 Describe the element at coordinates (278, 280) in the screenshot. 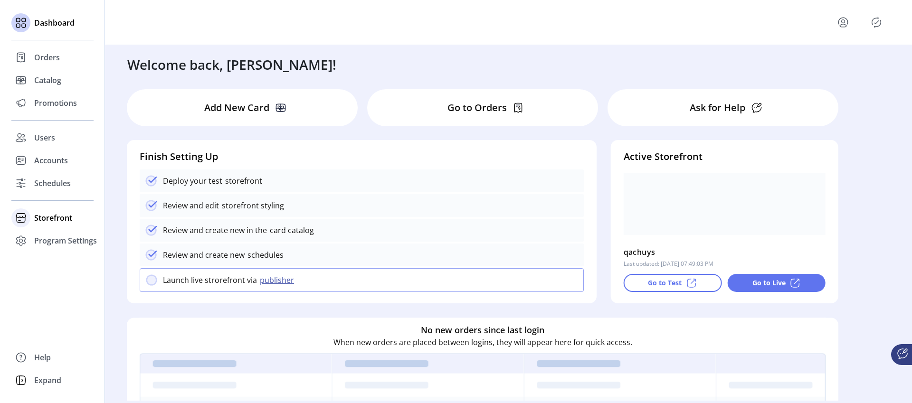

I see `button: publisher` at that location.